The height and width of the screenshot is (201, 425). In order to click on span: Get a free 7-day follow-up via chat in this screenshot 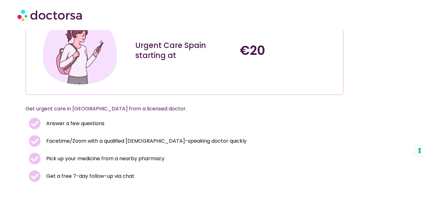, I will do `click(89, 177)`.